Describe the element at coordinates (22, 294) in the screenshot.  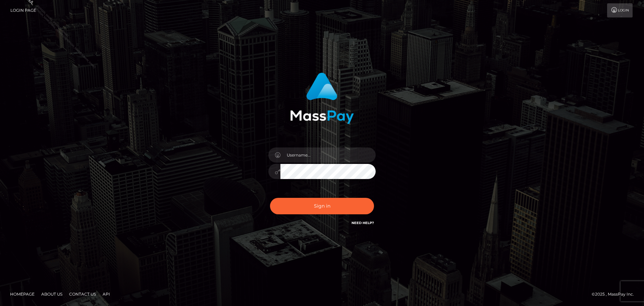
I see `a: Homepage` at that location.